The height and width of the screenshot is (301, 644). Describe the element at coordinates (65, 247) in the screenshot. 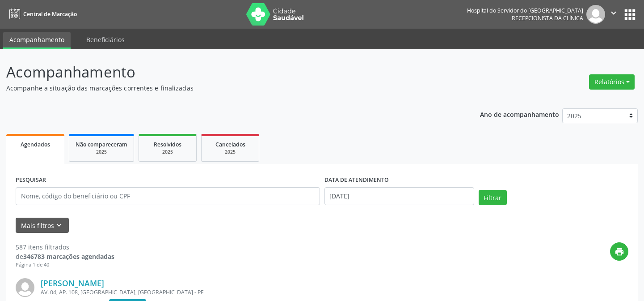

I see `div: 587 itens filtrados` at that location.